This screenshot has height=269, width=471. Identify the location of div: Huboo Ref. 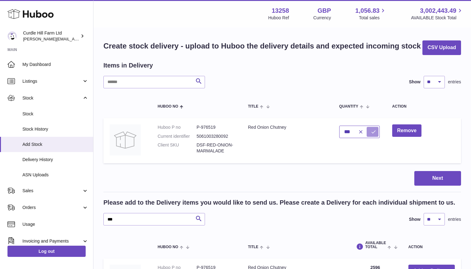
(278, 18).